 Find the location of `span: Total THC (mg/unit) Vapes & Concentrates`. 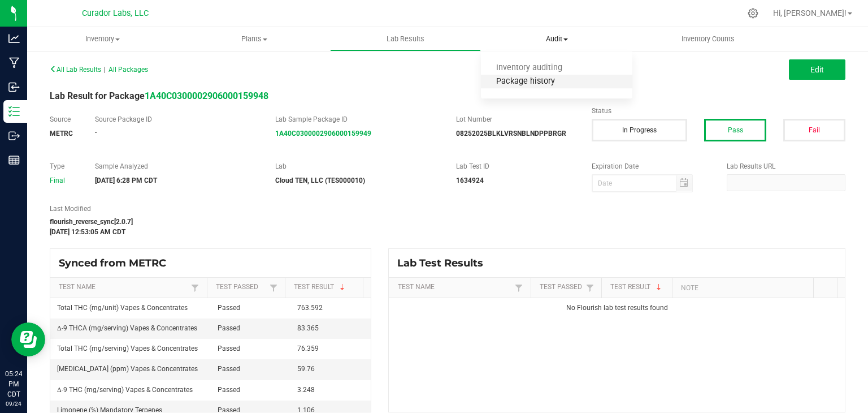

span: Total THC (mg/unit) Vapes & Concentrates is located at coordinates (122, 308).